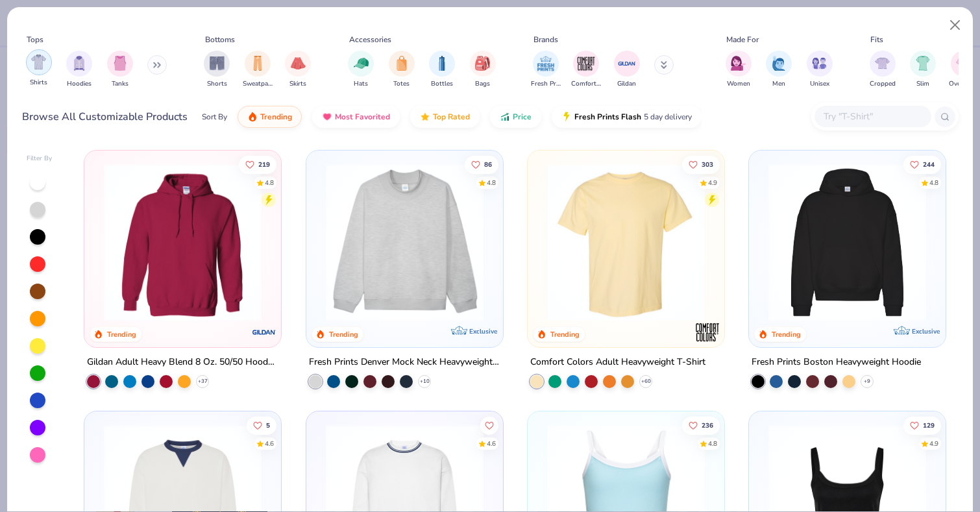 This screenshot has width=980, height=512. I want to click on div: Fresh Prints Denver Mock Neck Heavyweight Sweatshirt, so click(404, 362).